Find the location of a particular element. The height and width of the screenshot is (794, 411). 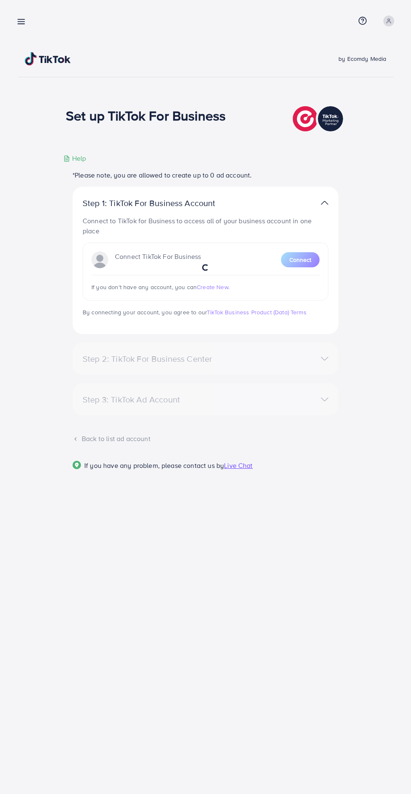

h1: Set up TikTok For Business is located at coordinates (146, 115).